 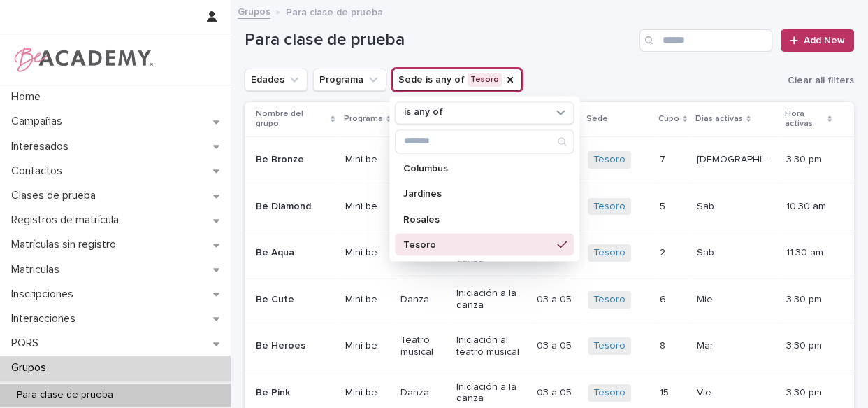 What do you see at coordinates (294, 253) in the screenshot?
I see `p: Be Aqua` at bounding box center [294, 253].